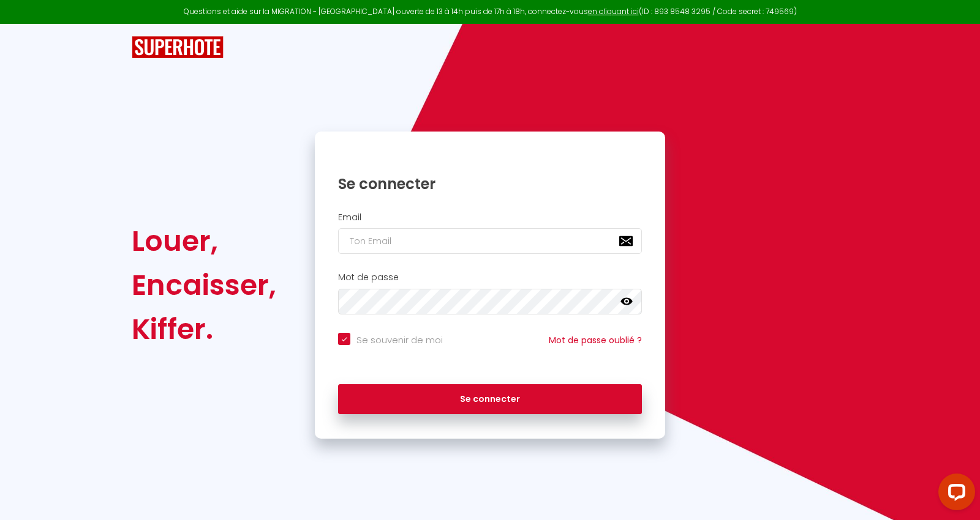 This screenshot has height=520, width=980. Describe the element at coordinates (490, 277) in the screenshot. I see `h2: Mot de passe` at that location.